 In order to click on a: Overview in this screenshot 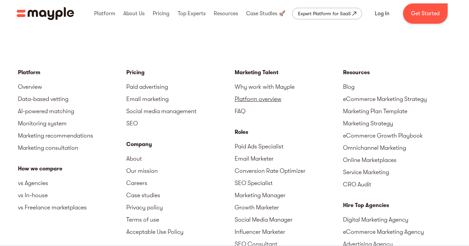, I will do `click(72, 87)`.